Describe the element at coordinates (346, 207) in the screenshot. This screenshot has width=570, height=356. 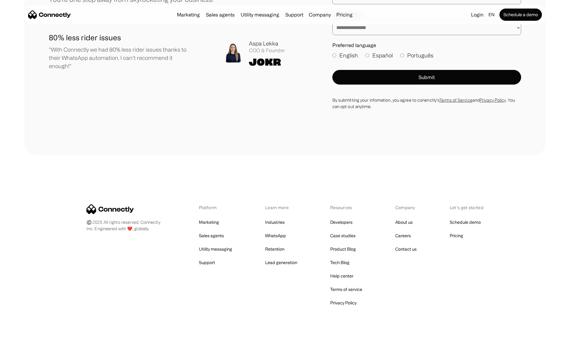
I see `div: Resources` at that location.